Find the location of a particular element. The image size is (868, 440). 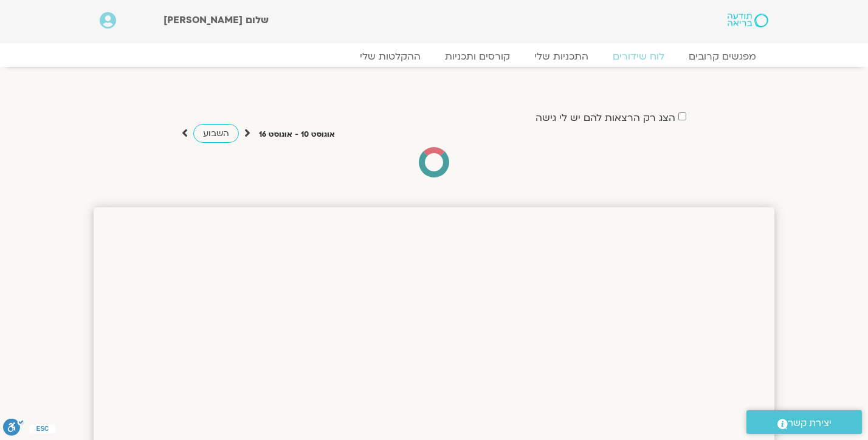

a: יצירת קשר is located at coordinates (804, 422).